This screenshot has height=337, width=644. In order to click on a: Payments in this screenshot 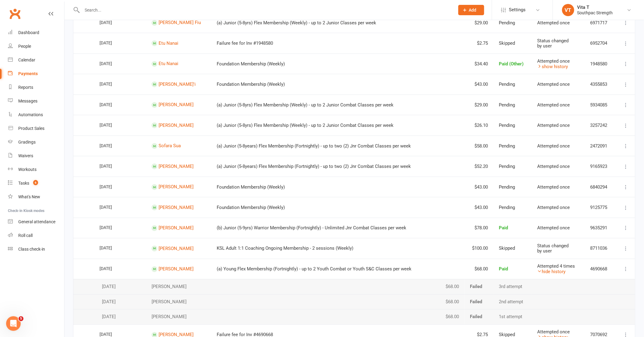, I will do `click(36, 74)`.